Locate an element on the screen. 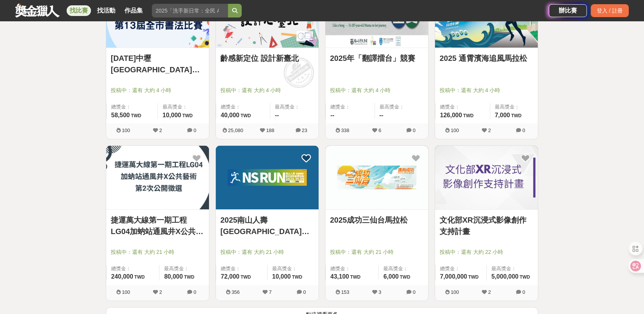  span: 240,000 is located at coordinates (122, 276).